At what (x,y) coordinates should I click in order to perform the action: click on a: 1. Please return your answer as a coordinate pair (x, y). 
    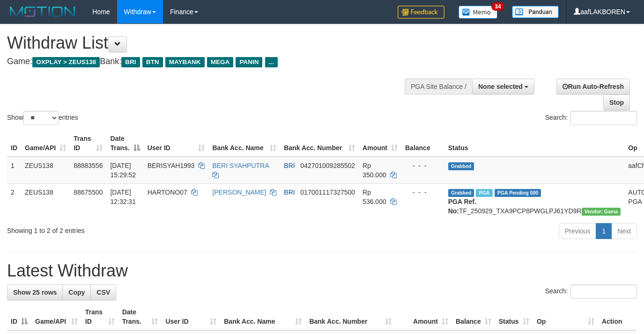
    Looking at the image, I should click on (604, 231).